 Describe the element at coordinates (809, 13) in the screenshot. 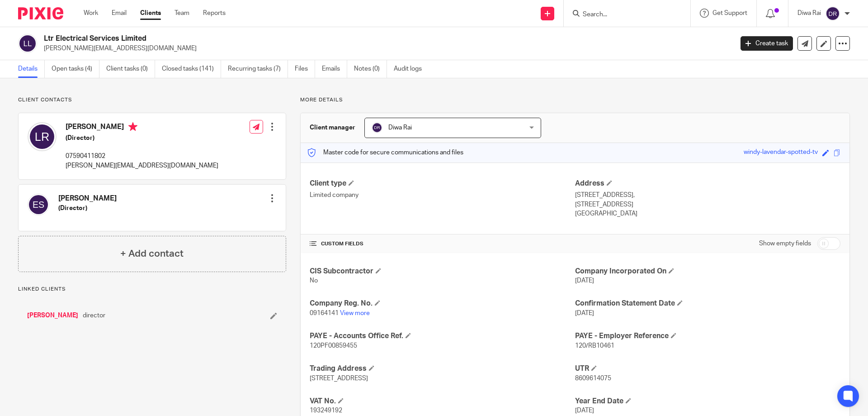

I see `p: Diwa Rai` at that location.